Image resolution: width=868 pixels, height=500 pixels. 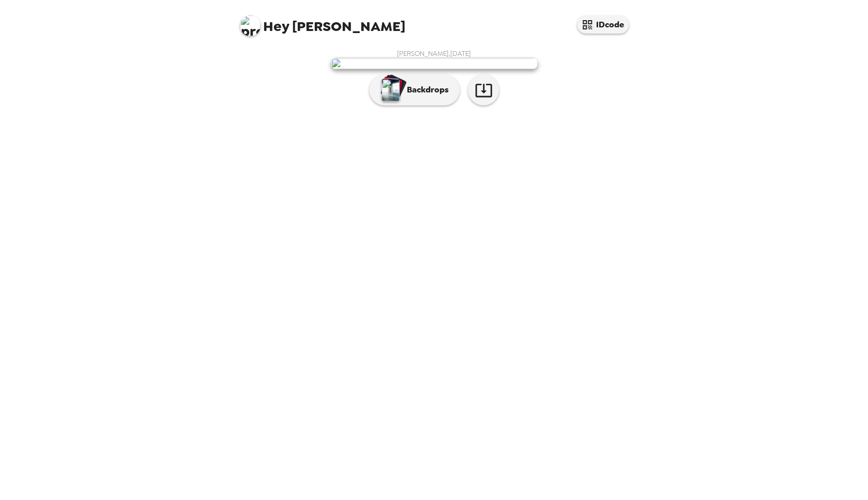 What do you see at coordinates (276, 26) in the screenshot?
I see `span: Hey` at bounding box center [276, 26].